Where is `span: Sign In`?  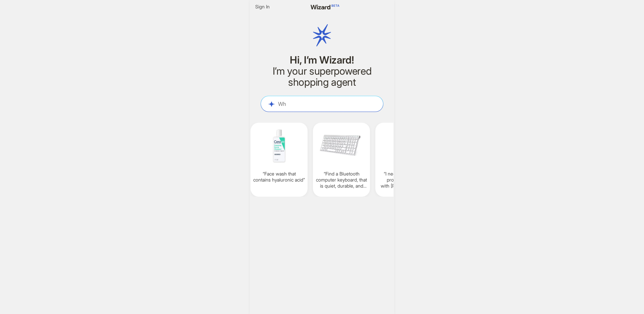 span: Sign In is located at coordinates (263, 7).